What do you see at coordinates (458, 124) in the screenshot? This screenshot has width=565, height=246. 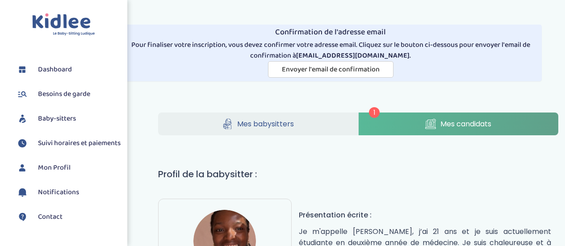 I see `a: Mes candidats` at bounding box center [458, 124].